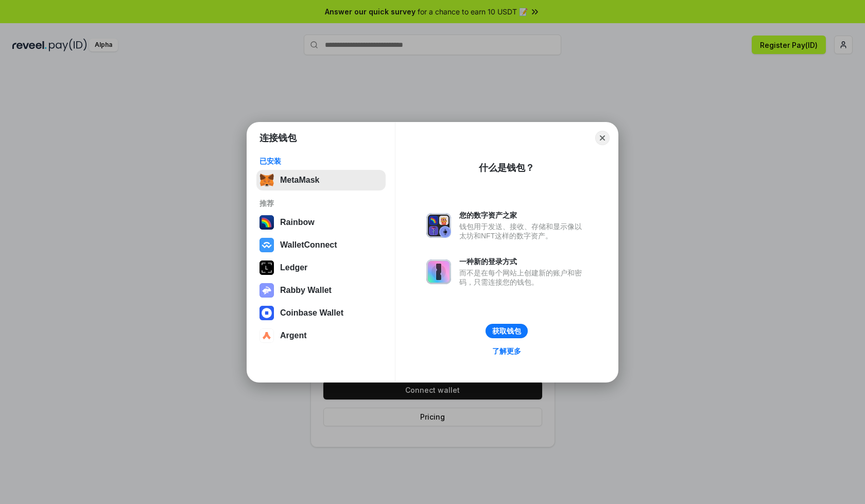 The image size is (865, 504). Describe the element at coordinates (267, 180) in the screenshot. I see `img: svg+xml,%3Csvg%20fill%3D%22none%22%20height%3D%2233%22%20viewBox%3D%220%200%2035%2033%22%20width%...` at that location.